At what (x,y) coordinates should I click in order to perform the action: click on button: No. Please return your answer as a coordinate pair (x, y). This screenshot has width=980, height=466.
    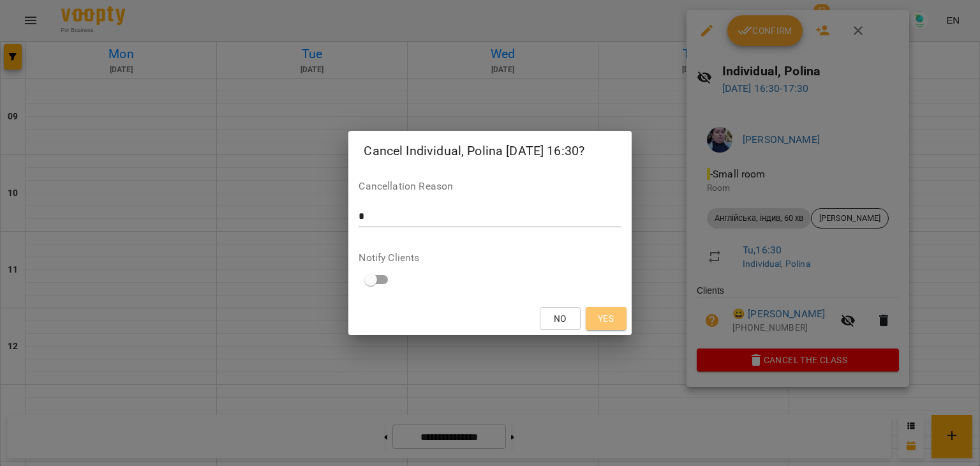
    Looking at the image, I should click on (560, 318).